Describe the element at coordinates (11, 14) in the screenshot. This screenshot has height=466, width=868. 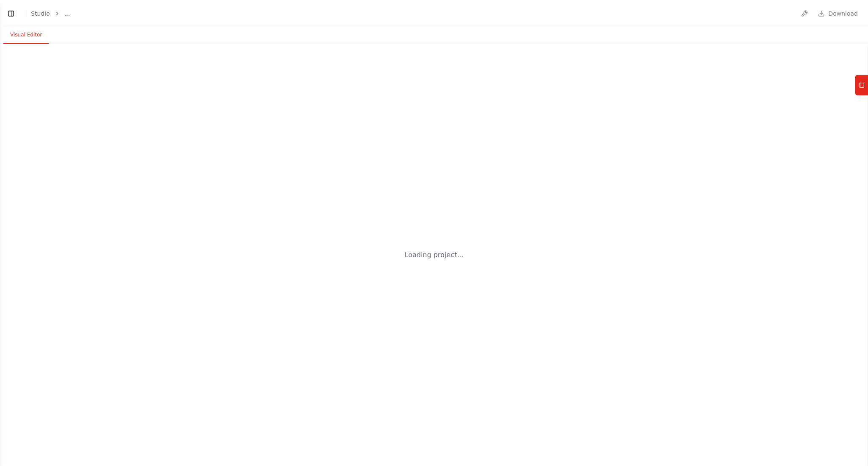
I see `button: Show left sidebar` at that location.